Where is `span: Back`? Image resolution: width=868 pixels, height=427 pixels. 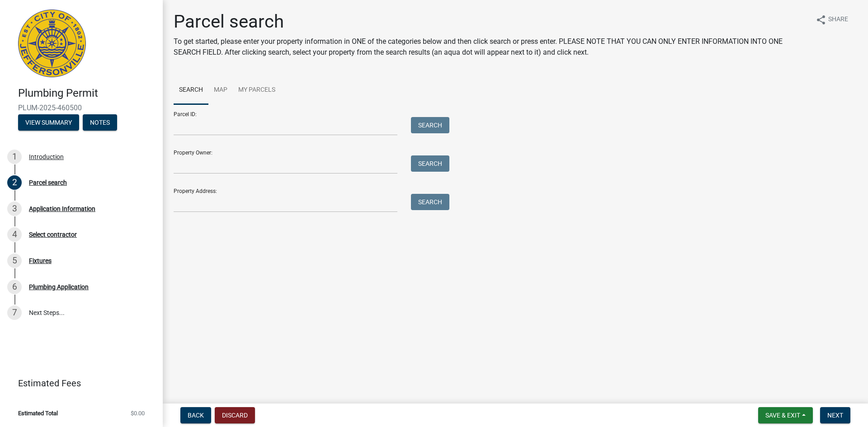
span: Back is located at coordinates (196, 415).